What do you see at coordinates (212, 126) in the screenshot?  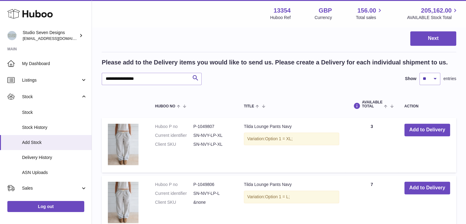 I see `dd: P-1049807` at bounding box center [212, 126].